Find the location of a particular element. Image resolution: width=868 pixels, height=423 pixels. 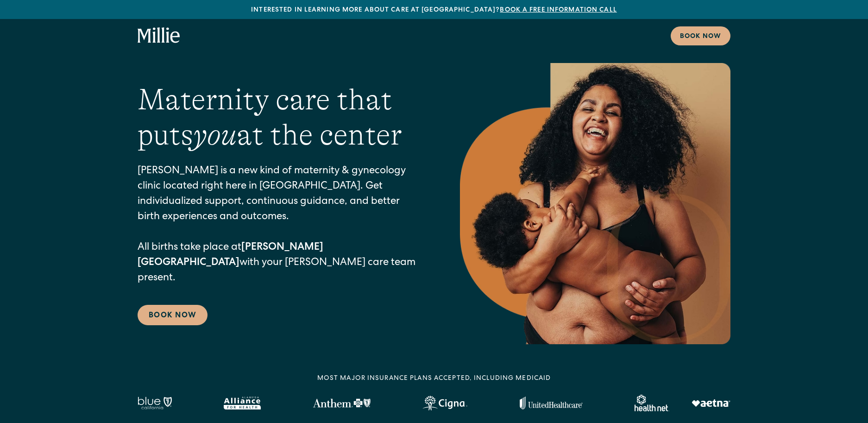

a: Book Now is located at coordinates (172, 315).